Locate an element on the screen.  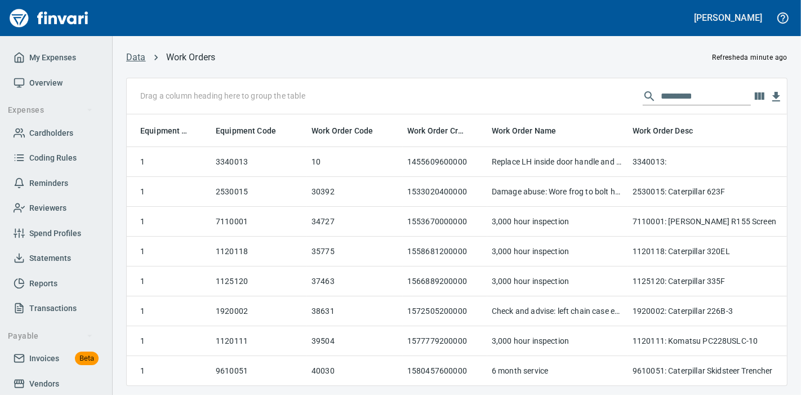
td: 6 month service is located at coordinates (558, 371).